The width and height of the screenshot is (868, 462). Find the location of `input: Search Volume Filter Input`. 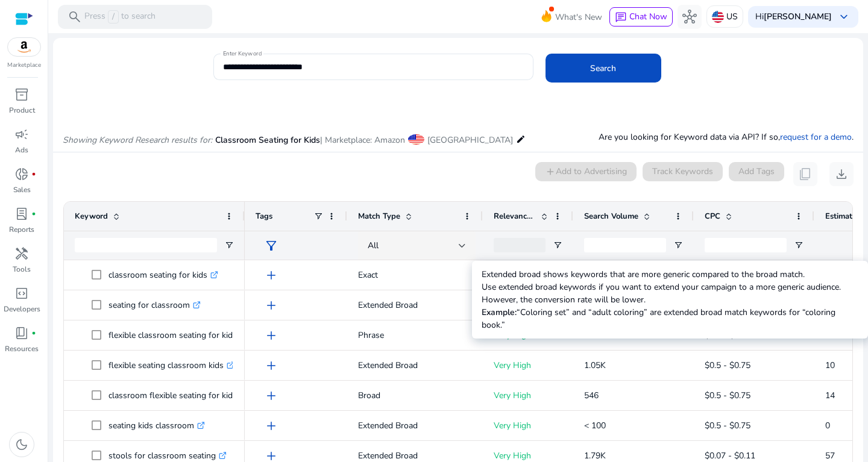

input: Search Volume Filter Input is located at coordinates (625, 245).